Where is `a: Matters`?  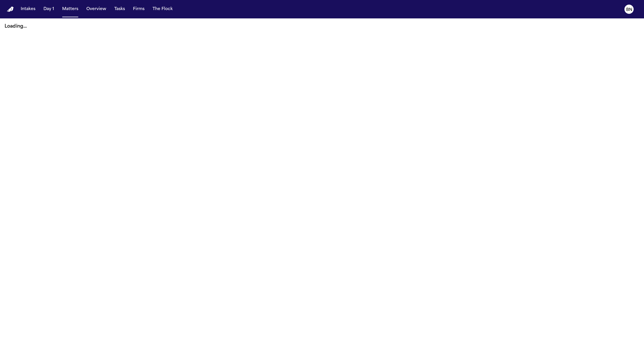
a: Matters is located at coordinates (70, 9).